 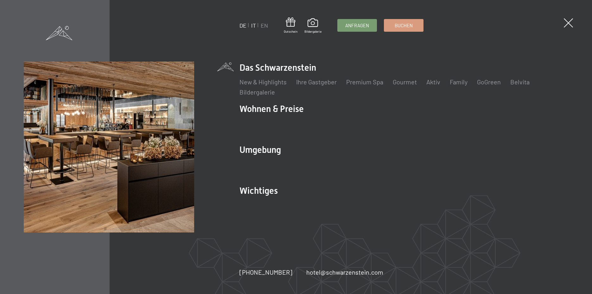 I want to click on a: IT, so click(x=253, y=25).